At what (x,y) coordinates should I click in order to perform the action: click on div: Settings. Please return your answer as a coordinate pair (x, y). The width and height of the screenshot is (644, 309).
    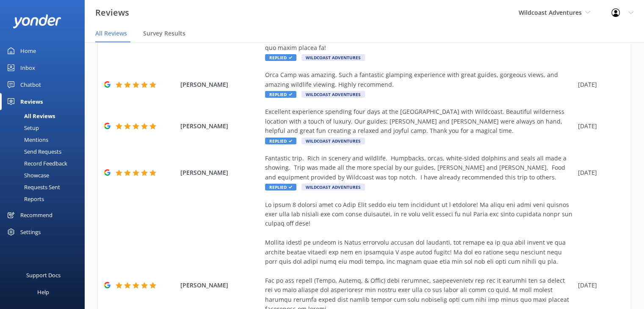
    Looking at the image, I should click on (30, 232).